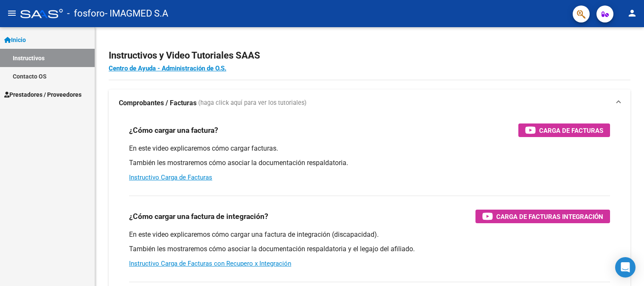 The height and width of the screenshot is (286, 644). Describe the element at coordinates (370, 148) in the screenshot. I see `p: En este video explicaremos cómo cargar facturas.` at that location.